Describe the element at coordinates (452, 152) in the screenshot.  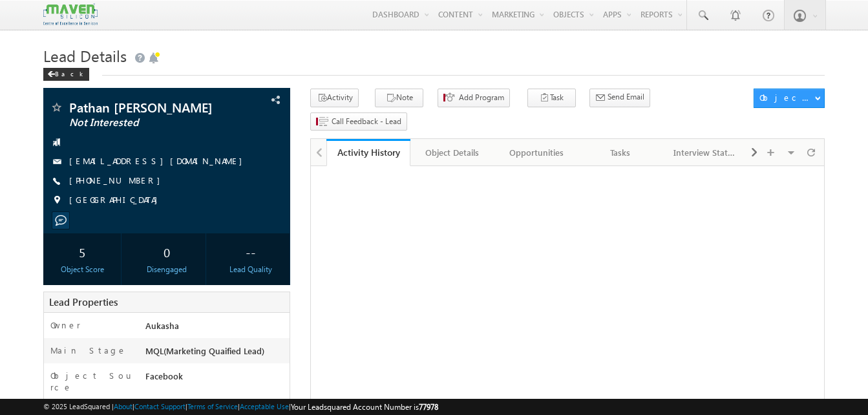
I see `a: Object Details` at that location.